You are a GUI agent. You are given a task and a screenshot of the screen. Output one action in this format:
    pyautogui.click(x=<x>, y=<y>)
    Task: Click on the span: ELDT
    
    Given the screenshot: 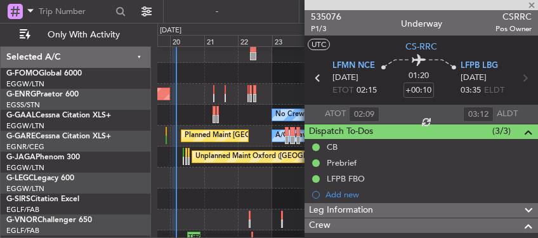 What is the action you would take?
    pyautogui.click(x=494, y=91)
    